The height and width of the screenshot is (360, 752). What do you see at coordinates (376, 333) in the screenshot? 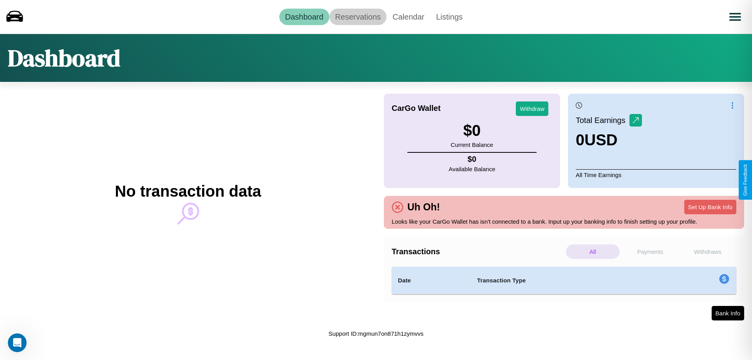
I see `p: Support ID: mgmun7on871h1zymvvs` at bounding box center [376, 333].